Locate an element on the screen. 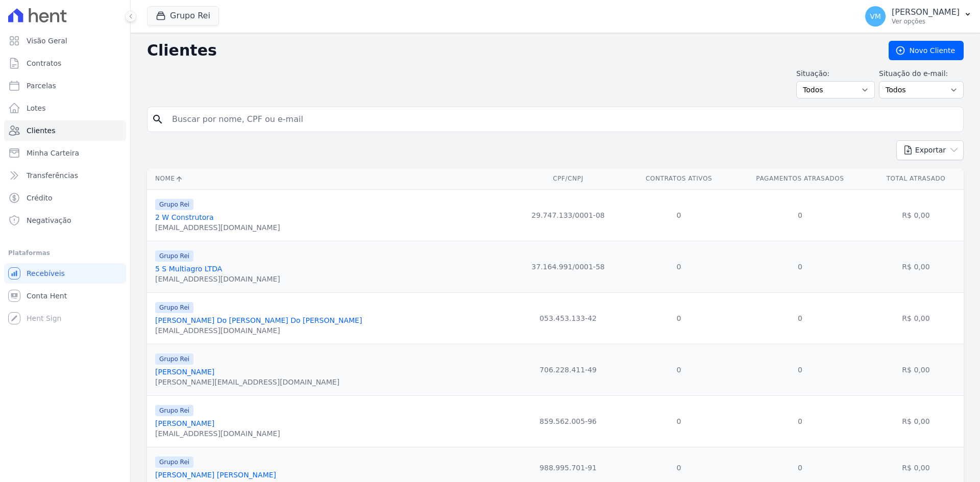 The width and height of the screenshot is (980, 482). a: 2 W Construtora is located at coordinates (185, 217).